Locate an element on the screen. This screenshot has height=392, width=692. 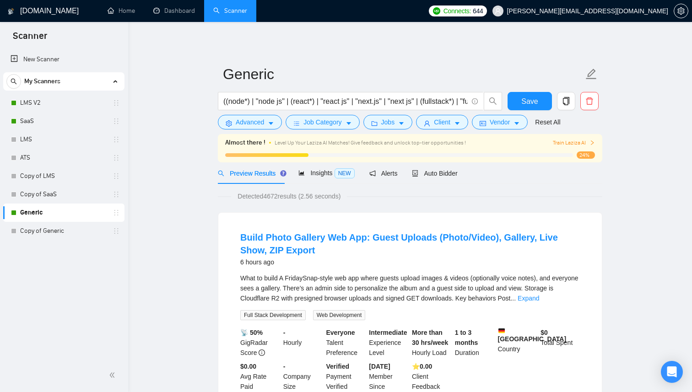
div: Hourly is located at coordinates (303, 343).